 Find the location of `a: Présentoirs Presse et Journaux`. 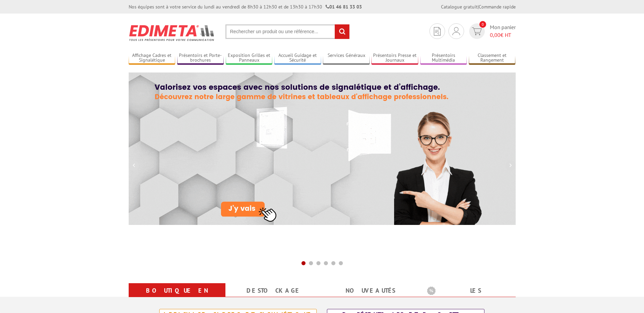

a: Présentoirs Presse et Journaux is located at coordinates (395, 58).